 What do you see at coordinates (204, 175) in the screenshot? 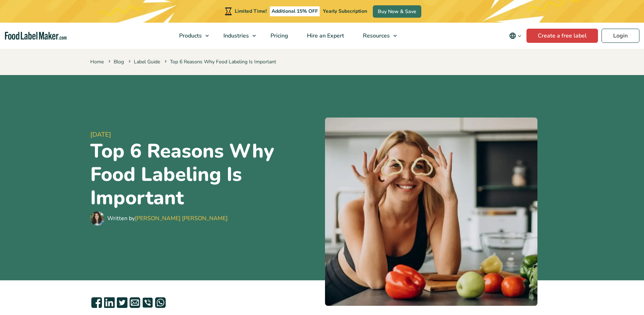
I see `h1: Top 6 Reasons Why Food Labeling Is Important` at bounding box center [204, 175].